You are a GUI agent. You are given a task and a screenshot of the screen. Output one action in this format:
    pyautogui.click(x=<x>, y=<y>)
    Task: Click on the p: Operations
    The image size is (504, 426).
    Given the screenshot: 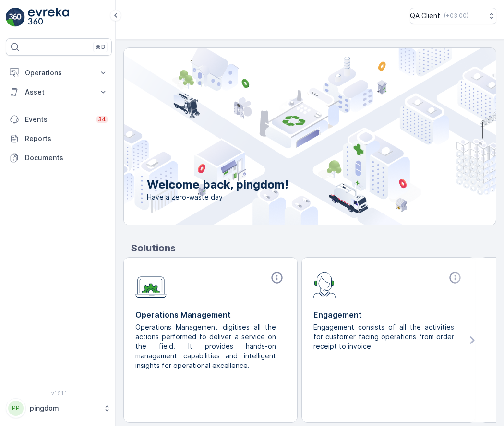 What is the action you would take?
    pyautogui.click(x=58, y=73)
    